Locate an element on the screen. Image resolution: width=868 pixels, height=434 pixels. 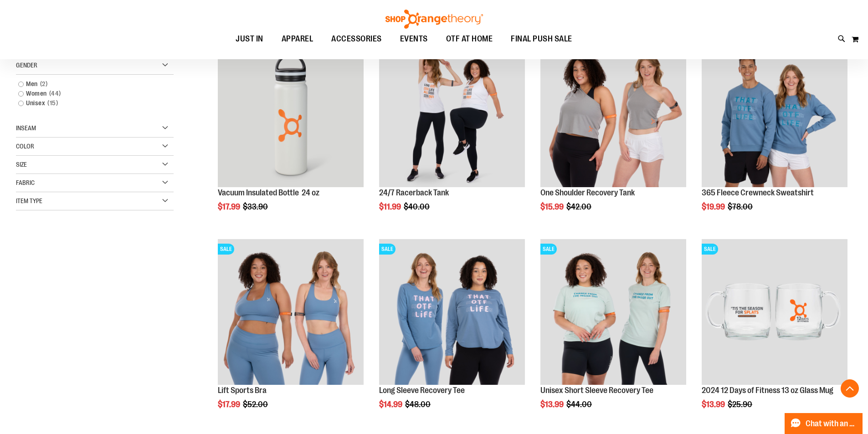
span: Item Type is located at coordinates (29, 201).